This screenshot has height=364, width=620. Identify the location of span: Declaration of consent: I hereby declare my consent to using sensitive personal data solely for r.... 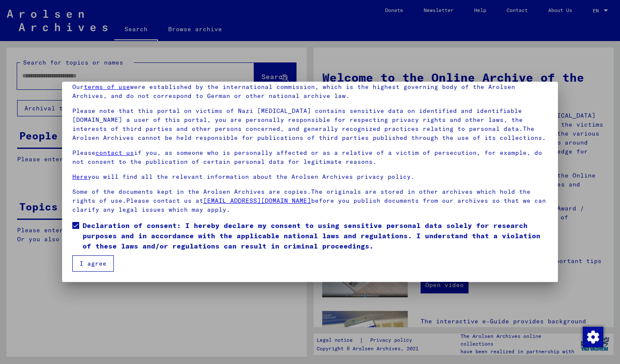
(315, 236).